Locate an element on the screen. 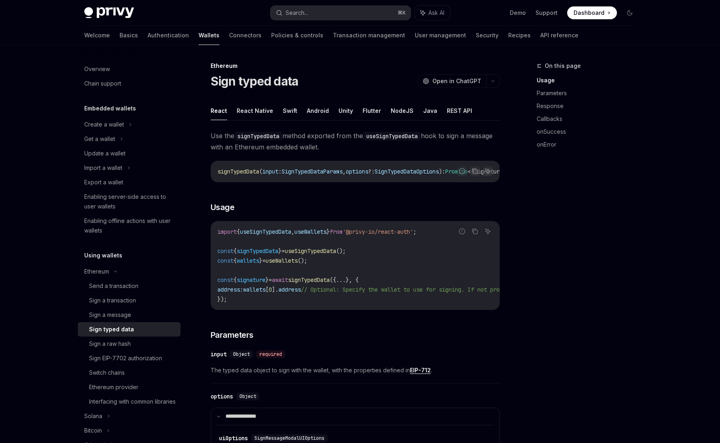 The height and width of the screenshot is (443, 720). button: React is located at coordinates (219, 110).